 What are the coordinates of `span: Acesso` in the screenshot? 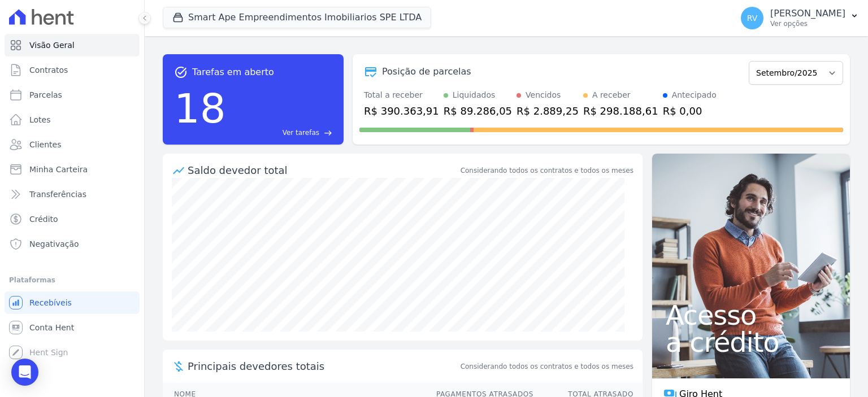 It's located at (751, 315).